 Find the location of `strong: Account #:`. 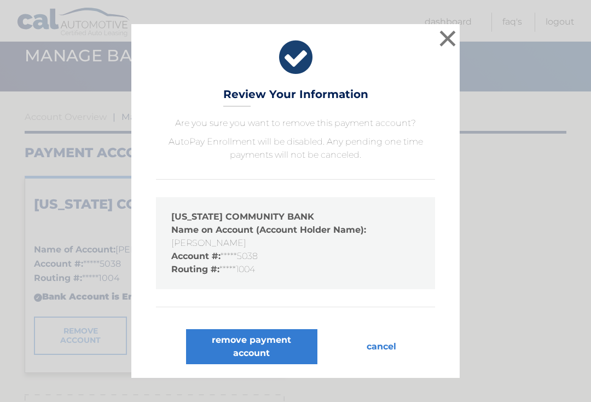

strong: Account #: is located at coordinates (196, 256).